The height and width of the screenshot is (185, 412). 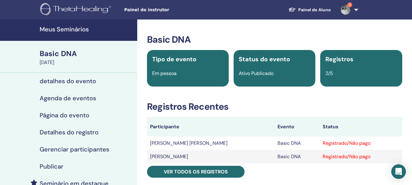 What do you see at coordinates (68, 98) in the screenshot?
I see `h4: Agenda de eventos` at bounding box center [68, 98].